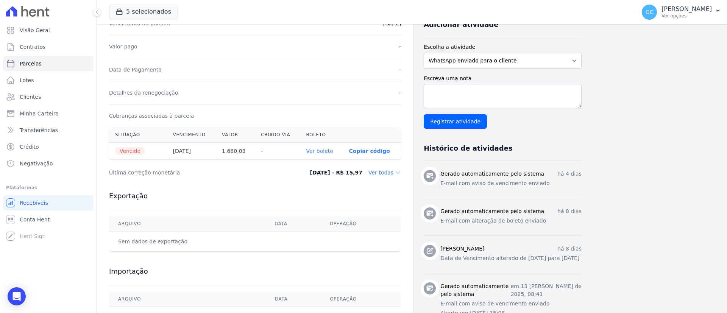 The height and width of the screenshot is (313, 727). What do you see at coordinates (34, 220) in the screenshot?
I see `span: Conta Hent` at bounding box center [34, 220].